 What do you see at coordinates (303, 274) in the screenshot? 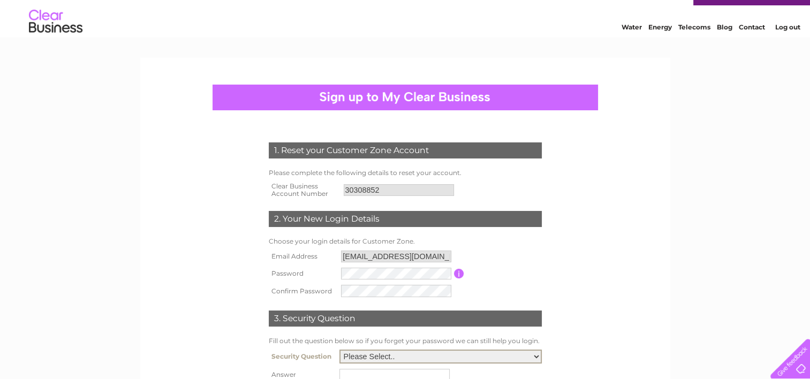
I see `th: Password` at bounding box center [303, 274].